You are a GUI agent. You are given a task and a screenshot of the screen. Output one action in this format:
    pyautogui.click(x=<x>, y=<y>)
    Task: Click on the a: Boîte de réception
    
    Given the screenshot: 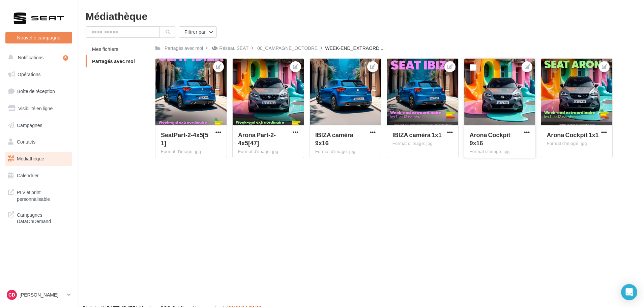 What is the action you would take?
    pyautogui.click(x=39, y=91)
    